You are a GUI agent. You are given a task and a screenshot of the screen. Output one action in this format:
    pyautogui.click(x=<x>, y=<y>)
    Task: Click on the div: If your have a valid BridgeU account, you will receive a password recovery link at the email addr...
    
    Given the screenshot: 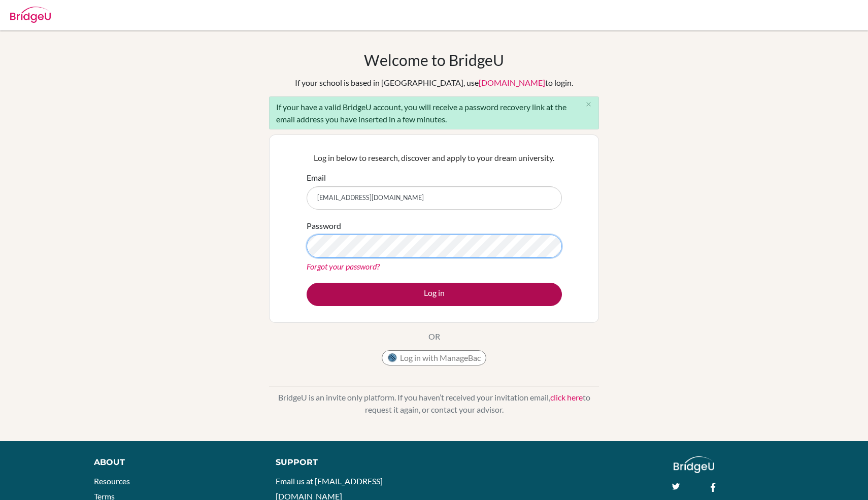 What is the action you would take?
    pyautogui.click(x=434, y=113)
    